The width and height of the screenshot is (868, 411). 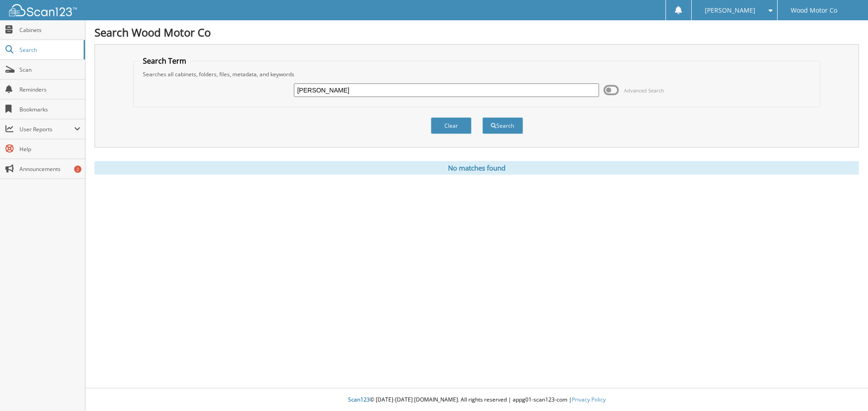 What do you see at coordinates (50, 169) in the screenshot?
I see `span: Announcements` at bounding box center [50, 169].